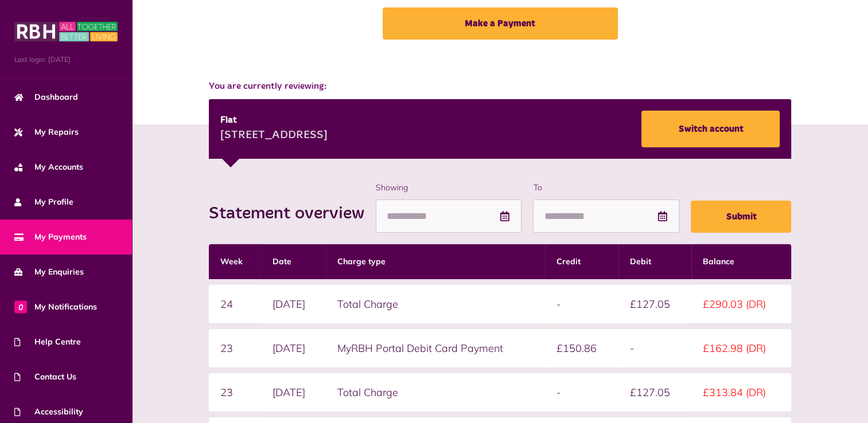  What do you see at coordinates (449, 188) in the screenshot?
I see `label: Showing` at bounding box center [449, 188].